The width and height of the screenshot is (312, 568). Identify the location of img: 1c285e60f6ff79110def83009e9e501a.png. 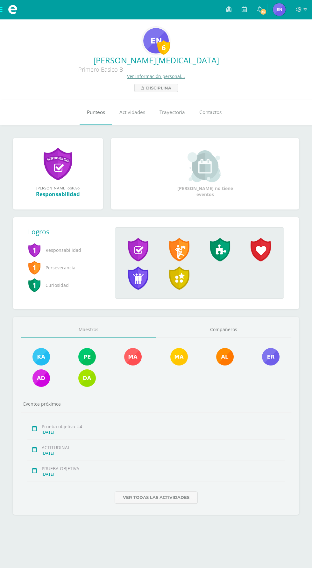
(41, 357).